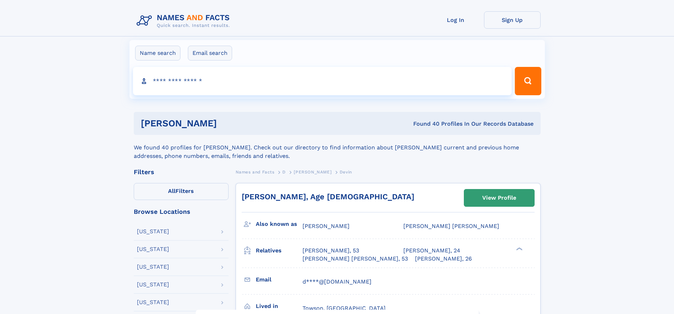 Image resolution: width=674 pixels, height=314 pixels. I want to click on a: Names and Facts, so click(255, 172).